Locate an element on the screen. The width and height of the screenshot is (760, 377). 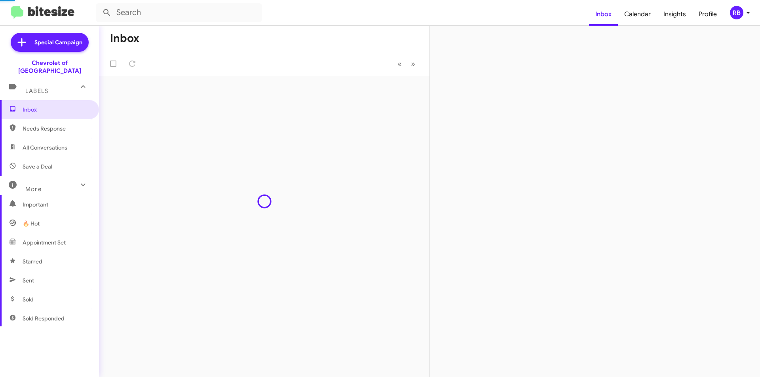
button: Next is located at coordinates (413, 64).